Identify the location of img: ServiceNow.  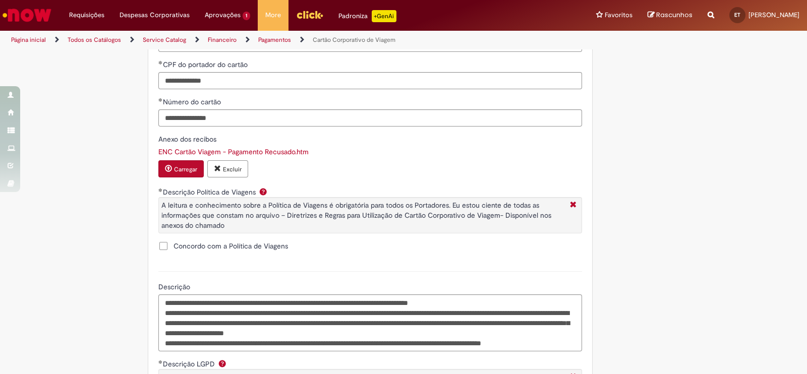
(27, 15).